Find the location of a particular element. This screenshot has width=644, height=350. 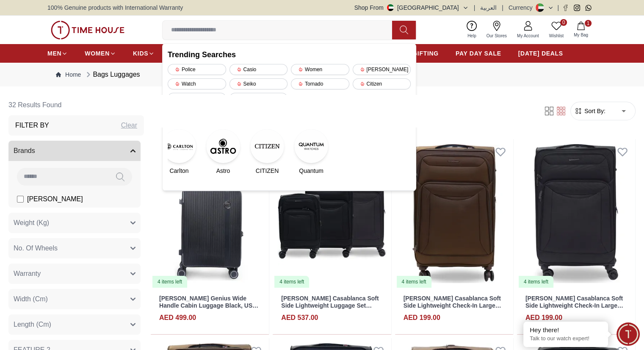

span: MEN is located at coordinates (54, 53).